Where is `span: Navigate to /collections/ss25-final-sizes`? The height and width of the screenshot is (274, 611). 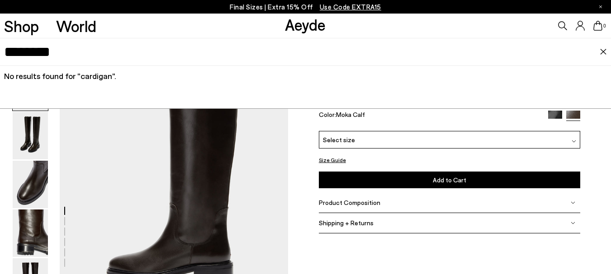 span: Navigate to /collections/ss25-final-sizes is located at coordinates (350, 7).